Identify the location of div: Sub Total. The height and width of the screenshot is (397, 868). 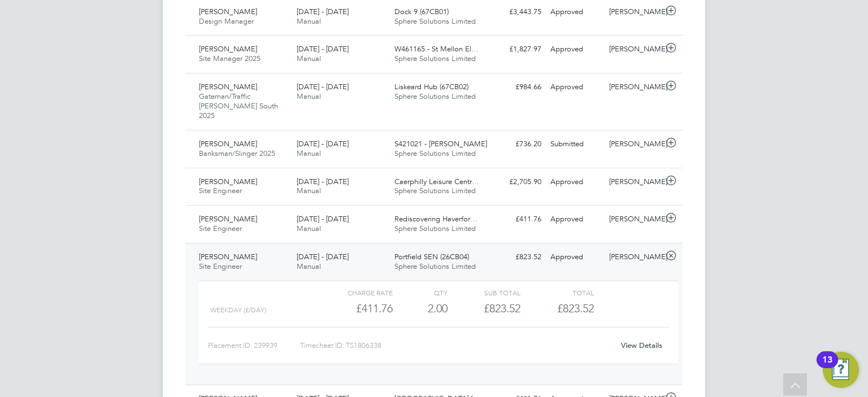
(484, 292).